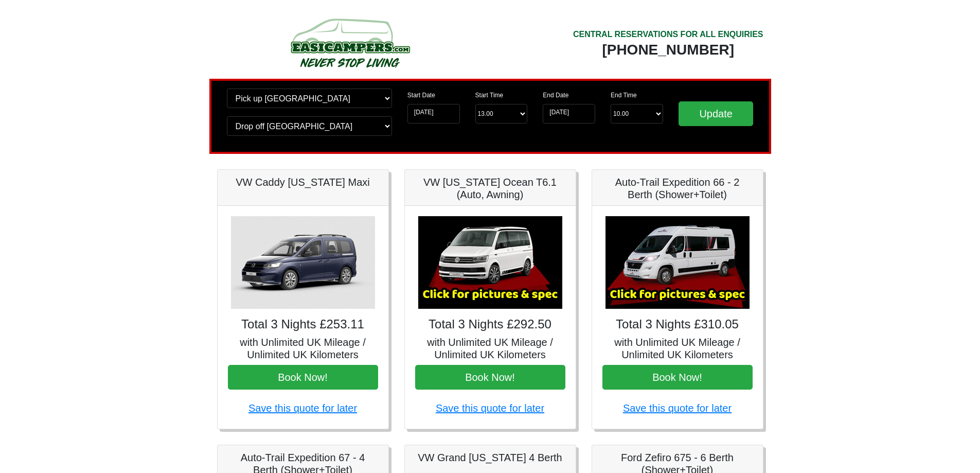 The height and width of the screenshot is (473, 980). I want to click on label: Start Time, so click(489, 95).